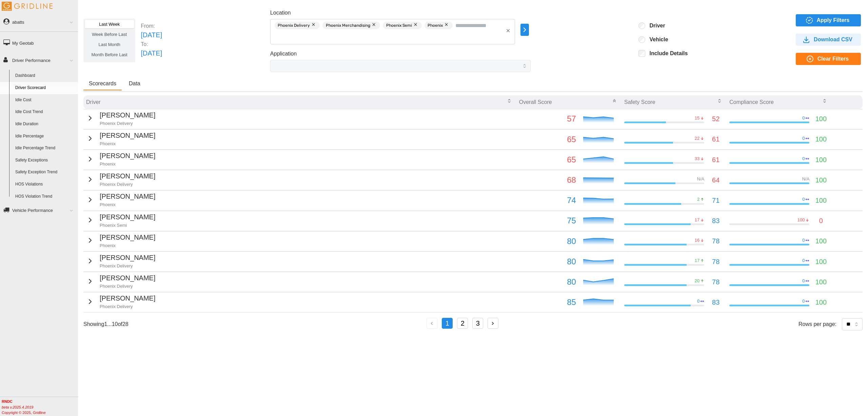 The image size is (868, 416). I want to click on a: Idle Cost Trend, so click(45, 112).